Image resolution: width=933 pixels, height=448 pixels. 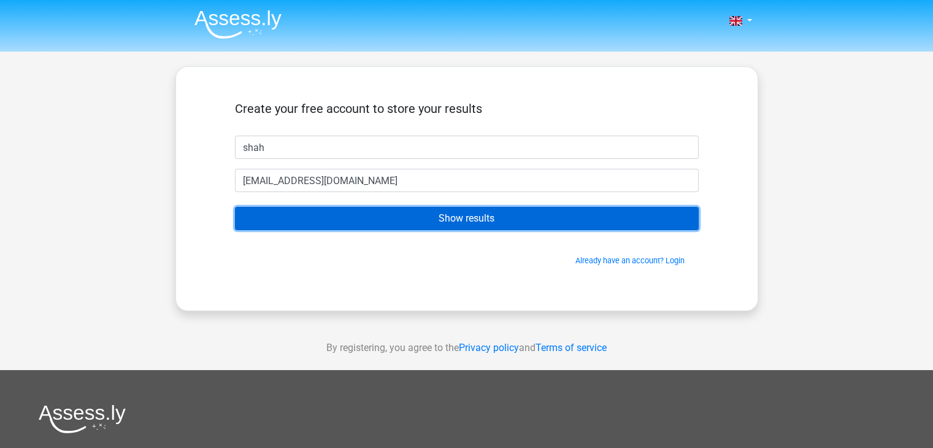 What do you see at coordinates (467, 180) in the screenshot?
I see `input: Email` at bounding box center [467, 180].